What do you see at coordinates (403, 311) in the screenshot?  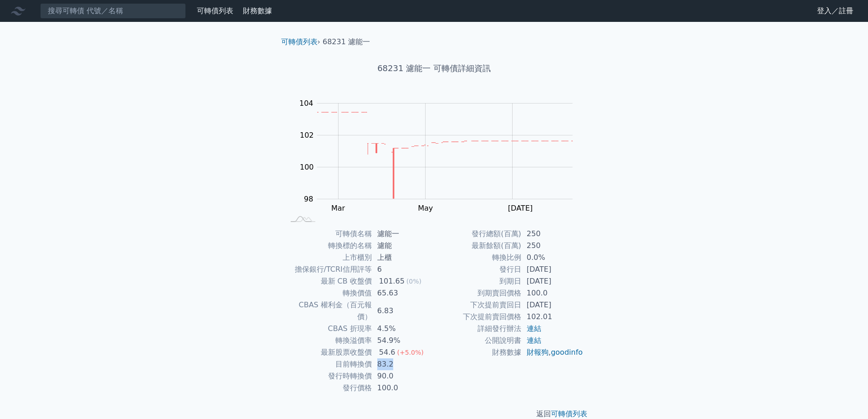 I see `td: 6.83` at bounding box center [403, 311].